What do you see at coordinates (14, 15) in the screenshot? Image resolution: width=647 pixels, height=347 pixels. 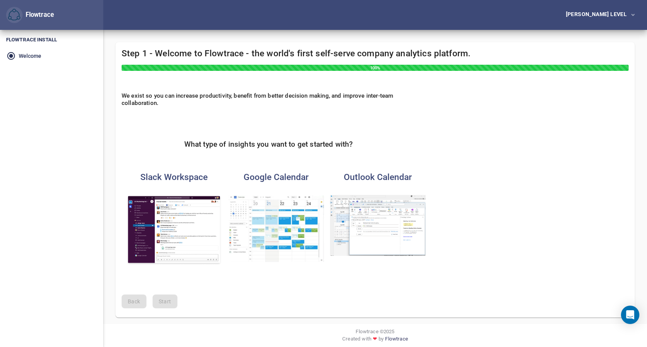 I see `button: Flowtrace` at bounding box center [14, 15].